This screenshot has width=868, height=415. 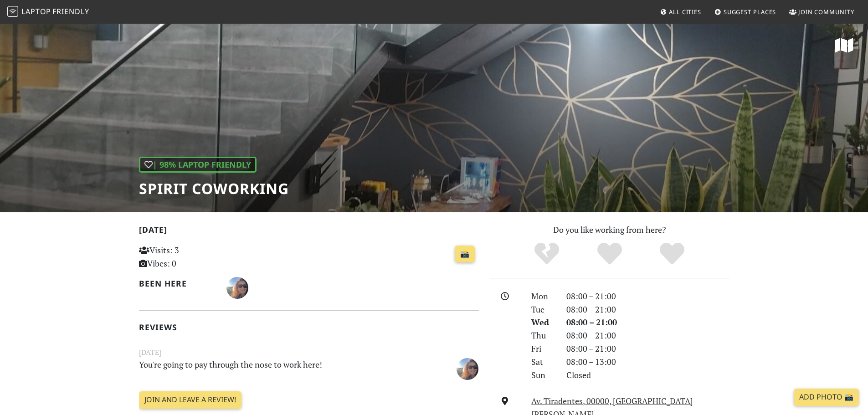 What do you see at coordinates (309, 327) in the screenshot?
I see `h2: Reviews` at bounding box center [309, 327].